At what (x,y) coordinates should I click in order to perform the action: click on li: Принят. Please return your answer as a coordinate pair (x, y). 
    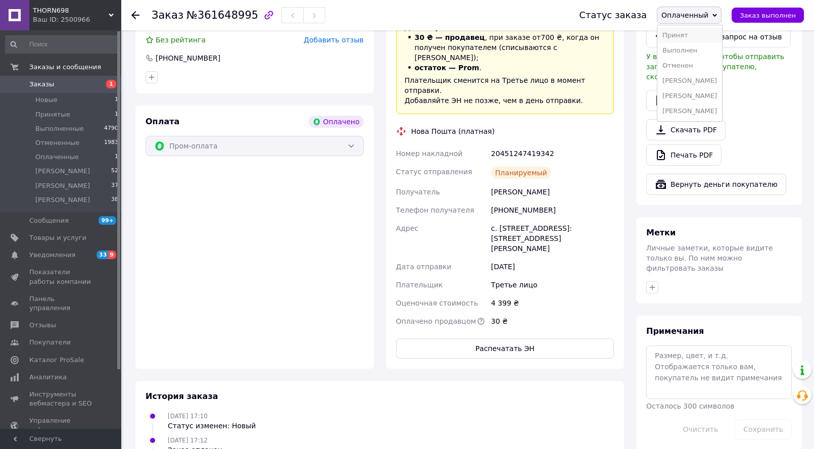
    Looking at the image, I should click on (689, 35).